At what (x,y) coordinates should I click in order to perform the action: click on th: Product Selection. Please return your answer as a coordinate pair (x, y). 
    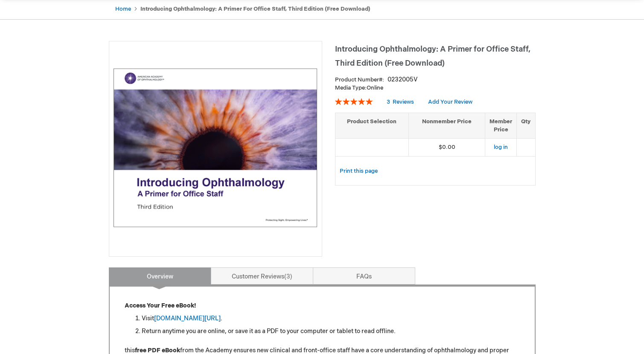
    Looking at the image, I should click on (372, 126).